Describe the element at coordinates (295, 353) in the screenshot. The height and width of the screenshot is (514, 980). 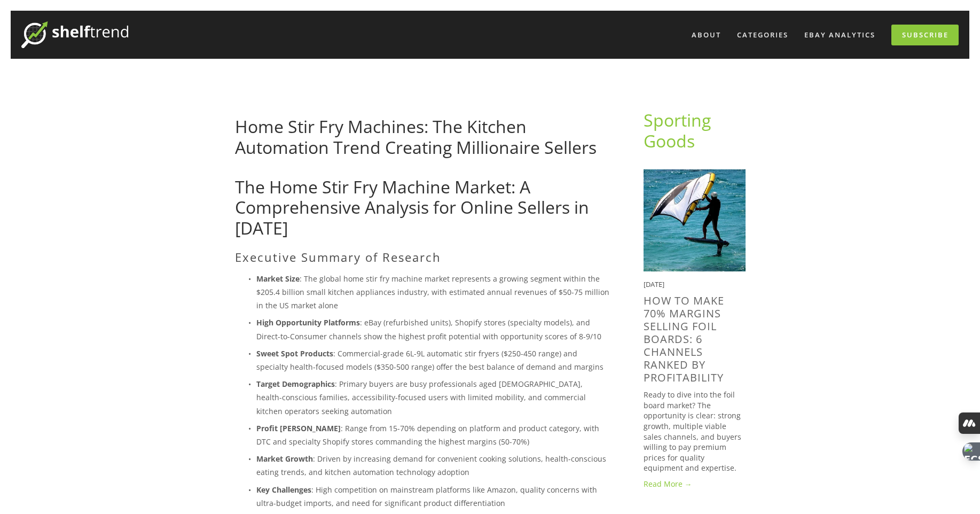
I see `strong: Sweet Spot Products` at that location.